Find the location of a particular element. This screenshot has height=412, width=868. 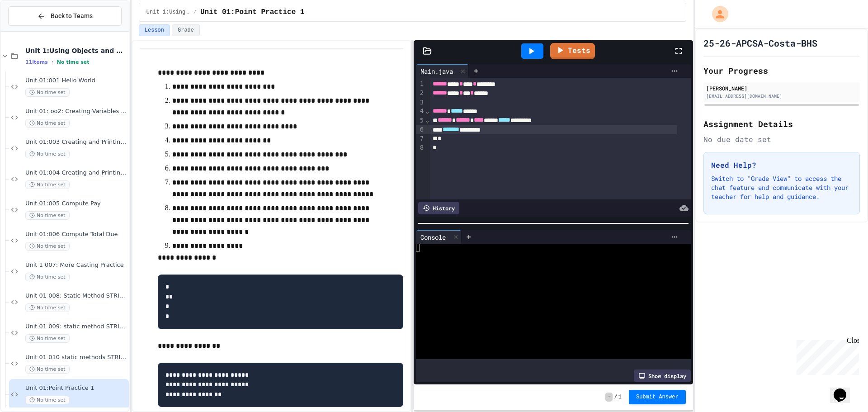

button: Grade is located at coordinates (186, 31).